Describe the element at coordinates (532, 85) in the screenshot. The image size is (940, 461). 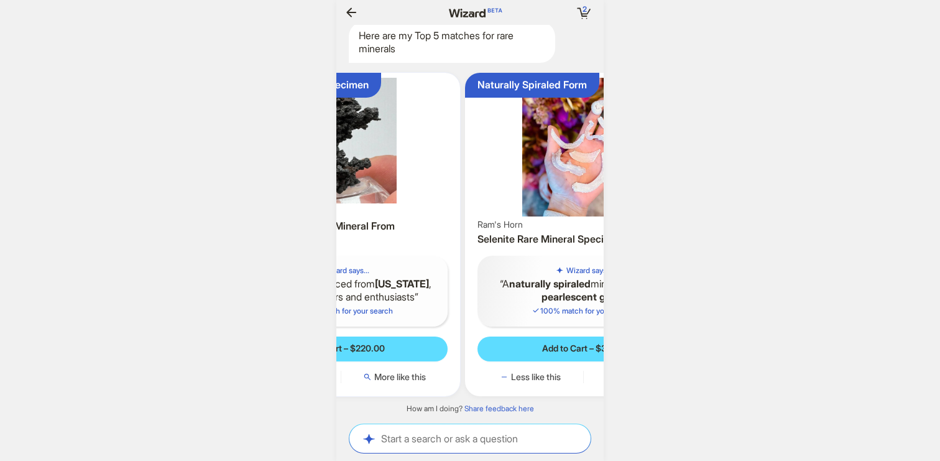
I see `div: Naturally Spiraled Form` at that location.